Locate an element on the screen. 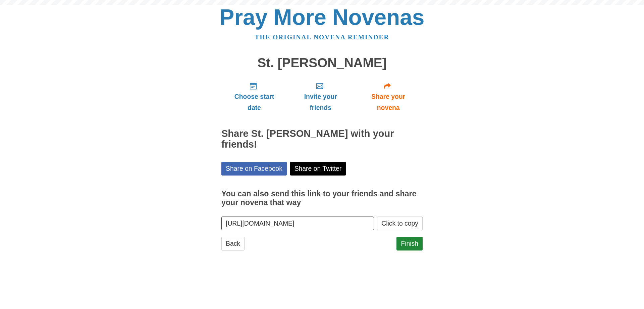 This screenshot has height=309, width=644. a: Choose start date is located at coordinates (254, 96).